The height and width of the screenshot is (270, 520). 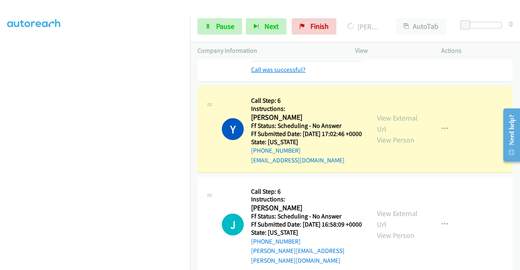 What do you see at coordinates (271, 26) in the screenshot?
I see `span: Next` at bounding box center [271, 26].